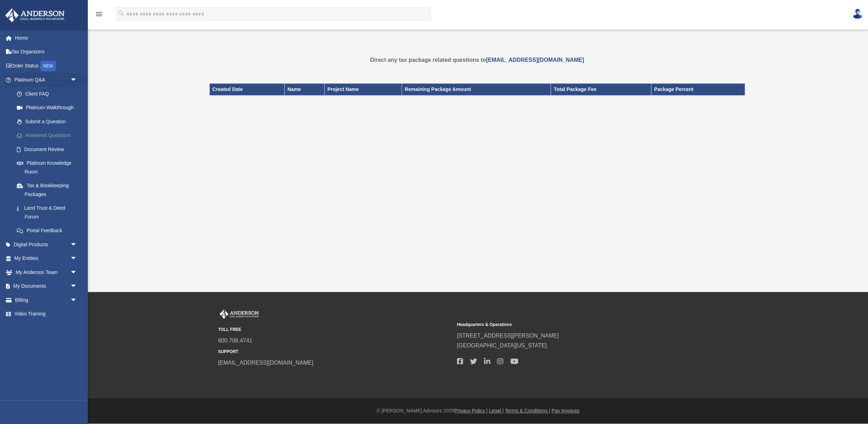 This screenshot has height=424, width=868. What do you see at coordinates (574, 324) in the screenshot?
I see `small: Headquarters & Operations` at bounding box center [574, 324].